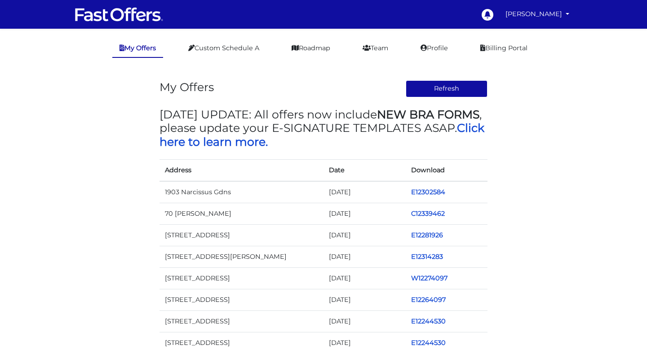  What do you see at coordinates (428, 192) in the screenshot?
I see `a: E12302584` at bounding box center [428, 192].